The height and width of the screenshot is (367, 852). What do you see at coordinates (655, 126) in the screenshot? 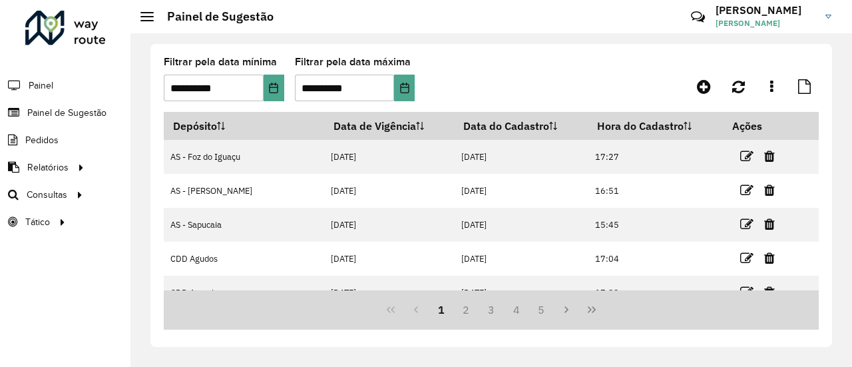
I see `th: Hora do Cadastro` at bounding box center [655, 126].